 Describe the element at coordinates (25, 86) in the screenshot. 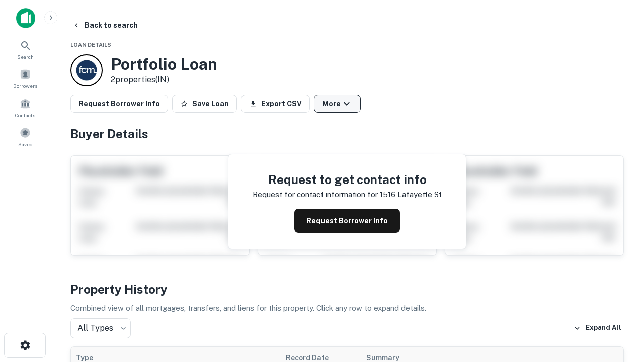

I see `span: Borrowers` at that location.